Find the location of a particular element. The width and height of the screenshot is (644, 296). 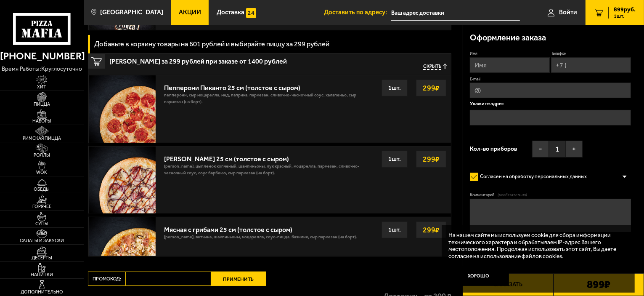

p: Укажите адрес is located at coordinates (551, 104).